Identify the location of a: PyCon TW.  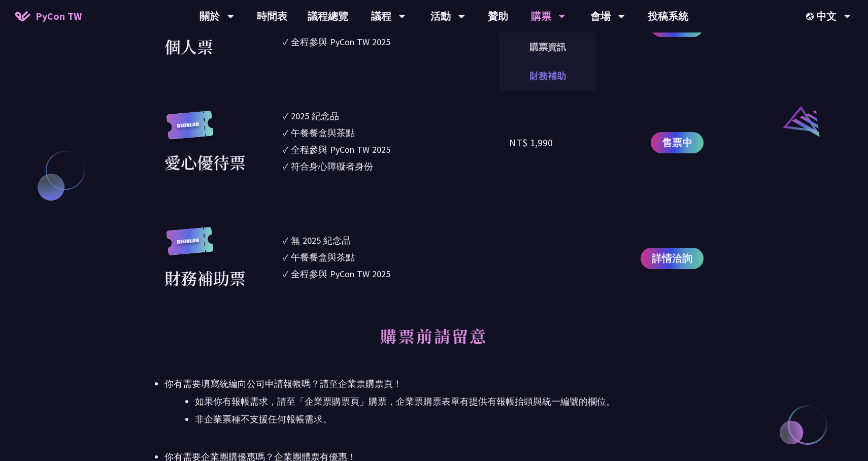
(48, 16).